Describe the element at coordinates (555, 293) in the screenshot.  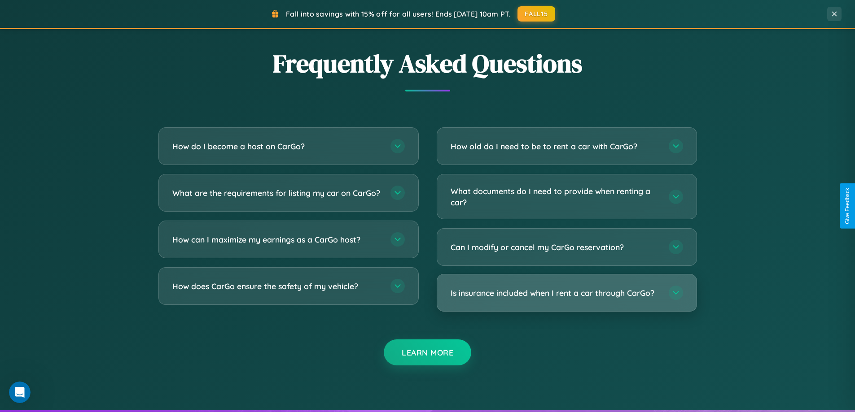
I see `h3: Is insurance included when I rent a car through CarGo?` at that location.